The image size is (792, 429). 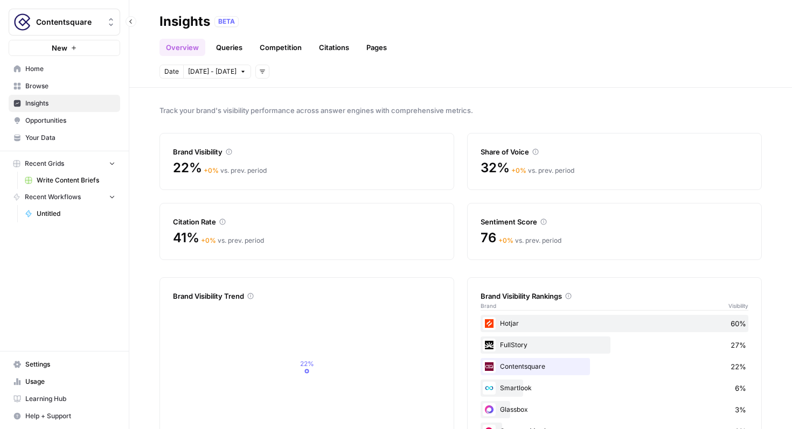 What do you see at coordinates (70, 86) in the screenshot?
I see `span: Browse` at bounding box center [70, 86].